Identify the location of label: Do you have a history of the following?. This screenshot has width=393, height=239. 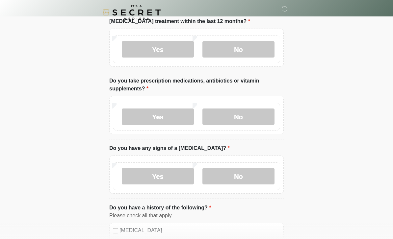
(160, 208).